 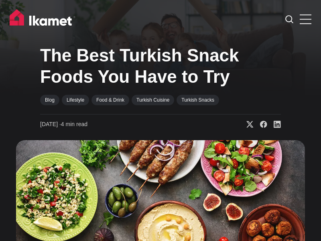 What do you see at coordinates (64, 124) in the screenshot?
I see `time: 4 min read` at bounding box center [64, 124].